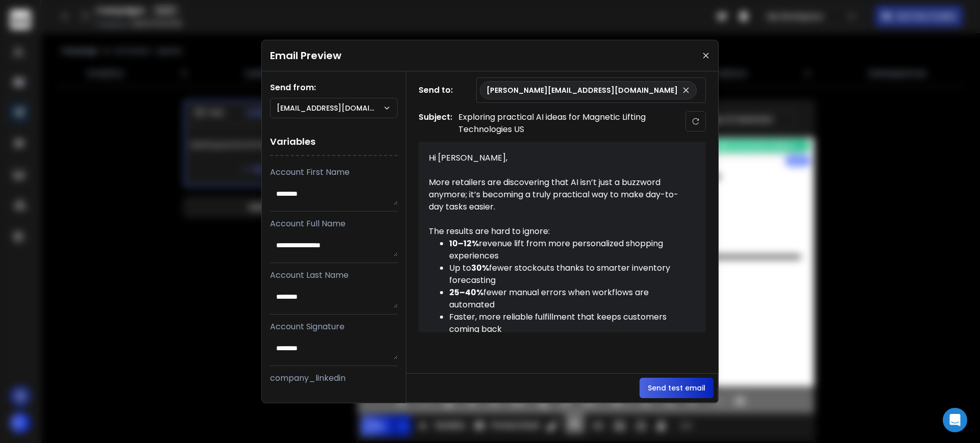 The width and height of the screenshot is (980, 443). What do you see at coordinates (567, 299) in the screenshot?
I see `li: fewer manual errors when workflows are automated` at bounding box center [567, 299].